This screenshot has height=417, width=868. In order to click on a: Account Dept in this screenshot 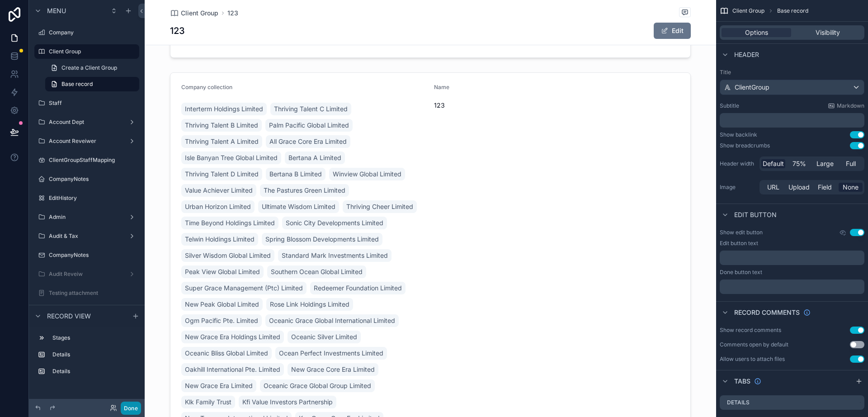, I will do `click(87, 122)`.